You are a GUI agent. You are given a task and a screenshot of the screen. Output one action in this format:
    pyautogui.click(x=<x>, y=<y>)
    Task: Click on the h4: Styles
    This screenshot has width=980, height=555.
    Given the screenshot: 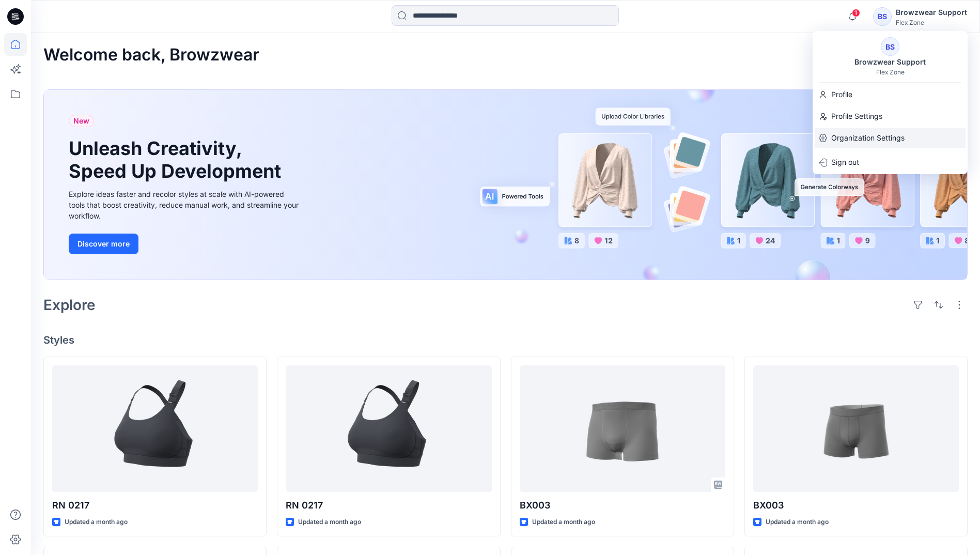 What is the action you would take?
    pyautogui.click(x=505, y=340)
    